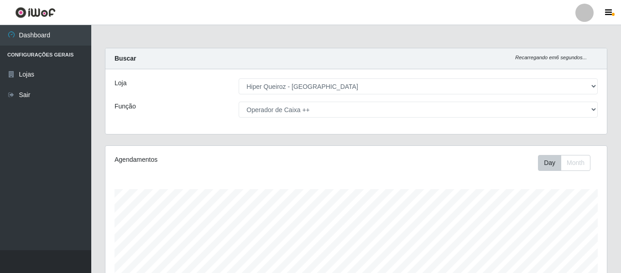 The height and width of the screenshot is (273, 621). I want to click on label: Função, so click(125, 106).